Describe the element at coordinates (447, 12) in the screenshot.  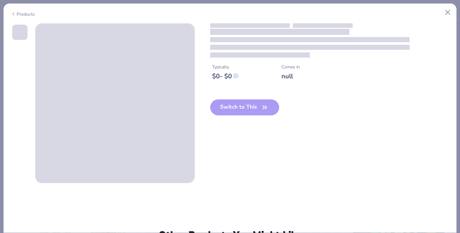
I see `button: Close` at that location.